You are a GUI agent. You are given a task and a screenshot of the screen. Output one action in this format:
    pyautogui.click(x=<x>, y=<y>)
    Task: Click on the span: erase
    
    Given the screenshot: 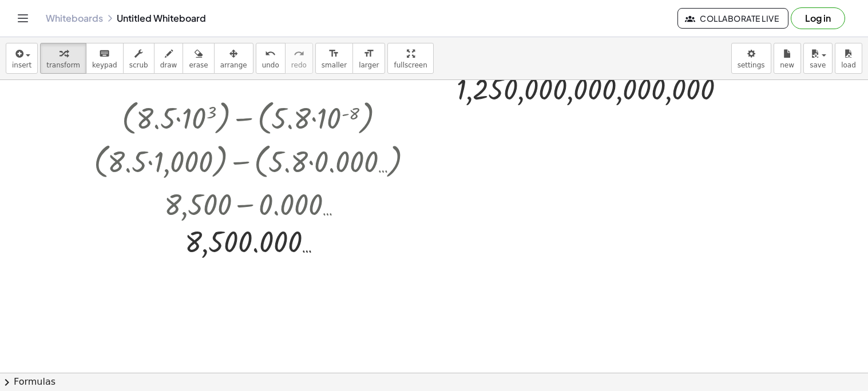 What is the action you would take?
    pyautogui.click(x=198, y=65)
    